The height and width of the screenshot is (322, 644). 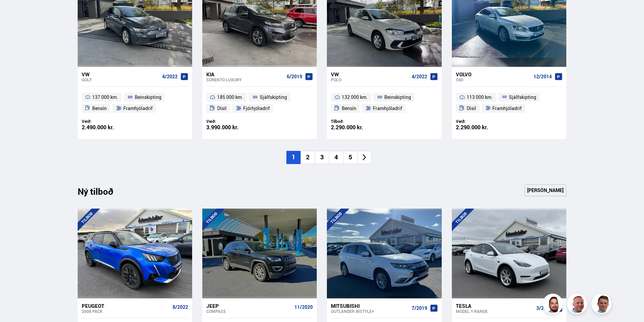 I want to click on a: Kia Sorento LUXURY 6/2019 185 000 km. Sjálfskipting Dísil Fjórhjóladrif Verð: 3.990.000 kr., so click(x=260, y=103).